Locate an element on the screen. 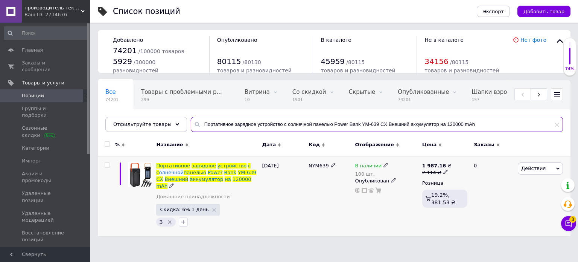 The height and width of the screenshot is (262, 578). span: аккумулятор is located at coordinates (206, 179).